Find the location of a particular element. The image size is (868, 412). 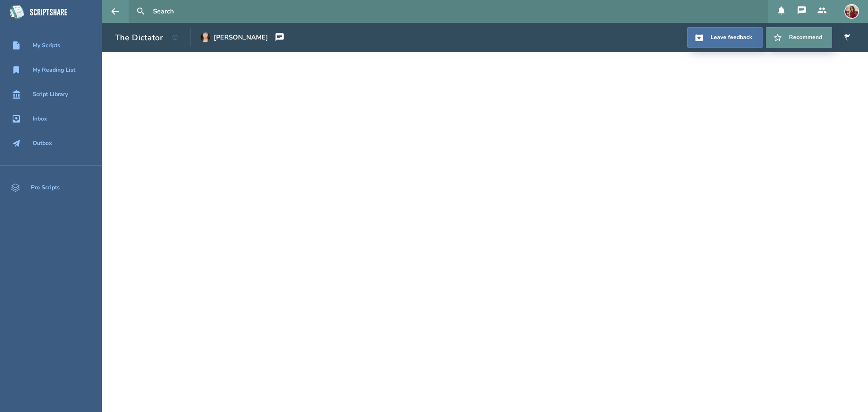

button: View script details is located at coordinates (175, 37).